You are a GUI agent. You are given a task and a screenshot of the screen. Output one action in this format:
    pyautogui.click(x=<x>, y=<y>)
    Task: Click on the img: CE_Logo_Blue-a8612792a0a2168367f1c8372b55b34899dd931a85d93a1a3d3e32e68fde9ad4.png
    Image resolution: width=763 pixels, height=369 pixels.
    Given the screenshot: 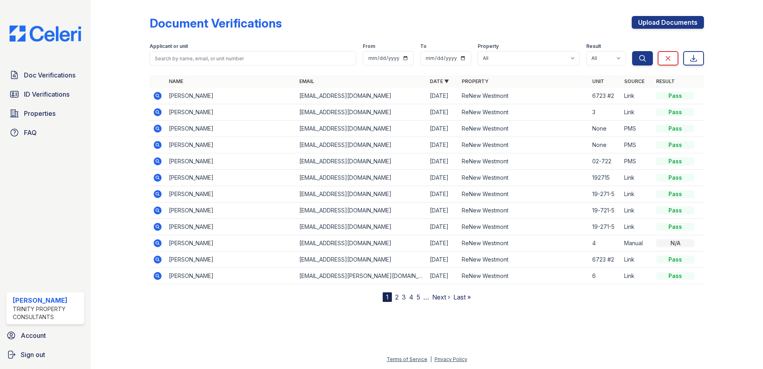 What is the action you would take?
    pyautogui.click(x=45, y=34)
    